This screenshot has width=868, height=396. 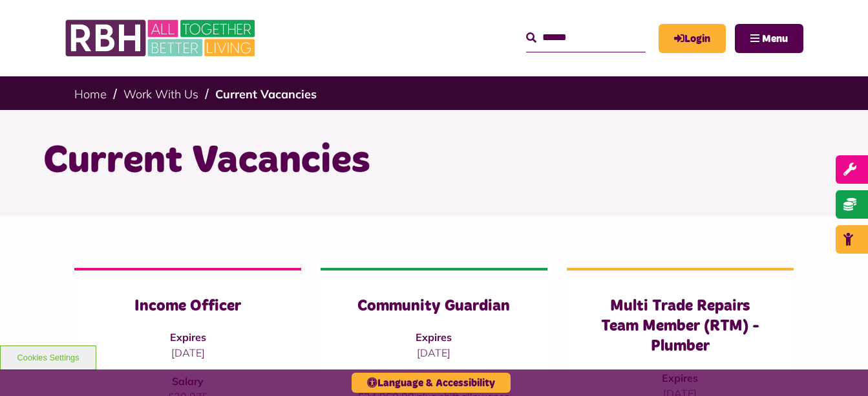 What do you see at coordinates (161, 94) in the screenshot?
I see `a: Work With Us` at bounding box center [161, 94].